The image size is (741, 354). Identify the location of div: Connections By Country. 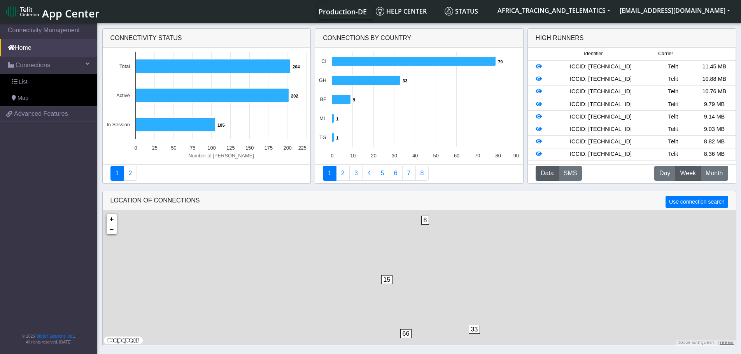
(419, 38).